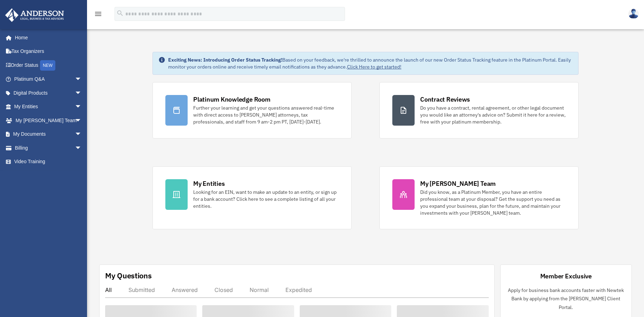 The width and height of the screenshot is (644, 317). I want to click on div: Platinum Knowledge Room, so click(232, 99).